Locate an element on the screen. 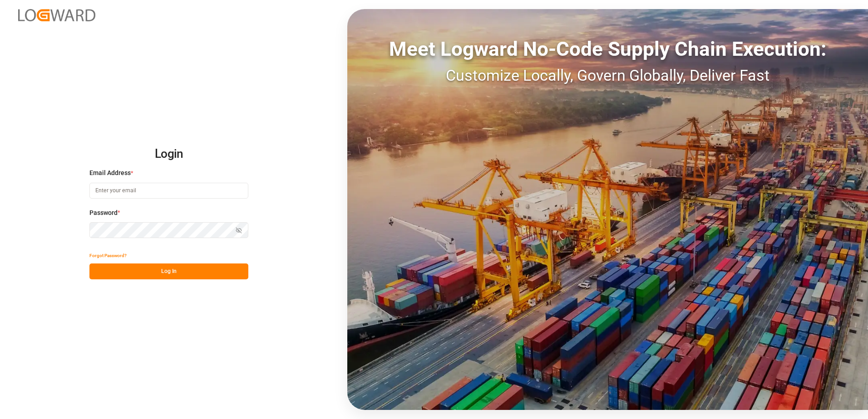 The width and height of the screenshot is (868, 419). button: Forgot Password? is located at coordinates (108, 256).